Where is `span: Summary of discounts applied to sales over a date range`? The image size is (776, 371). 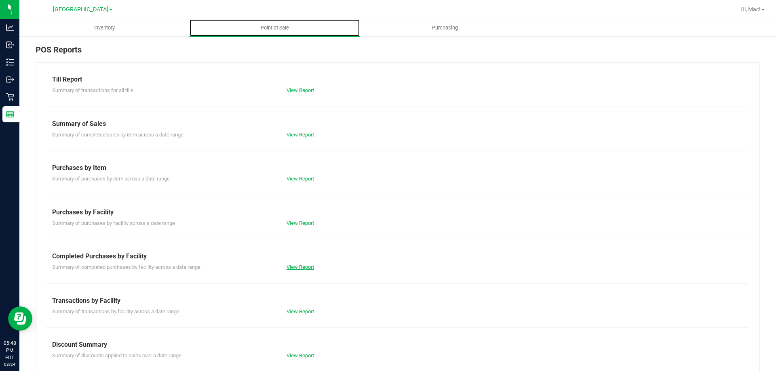 span: Summary of discounts applied to sales over a date range is located at coordinates (117, 356).